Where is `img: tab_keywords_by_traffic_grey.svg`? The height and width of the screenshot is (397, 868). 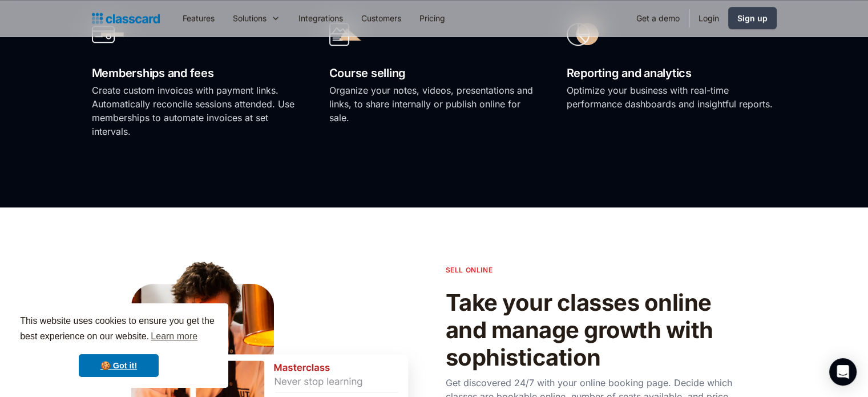 img: tab_keywords_by_traffic_grey.svg is located at coordinates (118, 71).